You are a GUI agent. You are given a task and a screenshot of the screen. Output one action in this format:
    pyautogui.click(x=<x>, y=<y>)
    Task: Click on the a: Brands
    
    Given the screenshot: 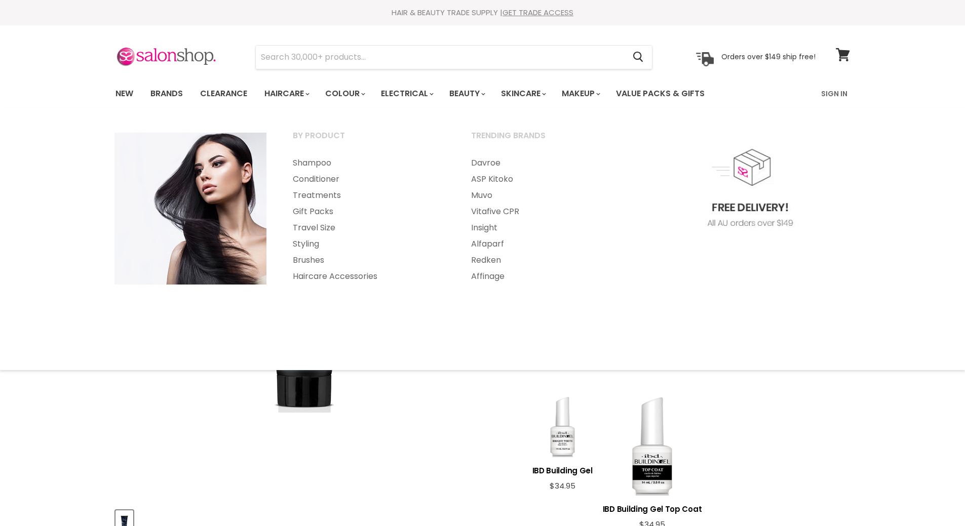 What is the action you would take?
    pyautogui.click(x=167, y=94)
    